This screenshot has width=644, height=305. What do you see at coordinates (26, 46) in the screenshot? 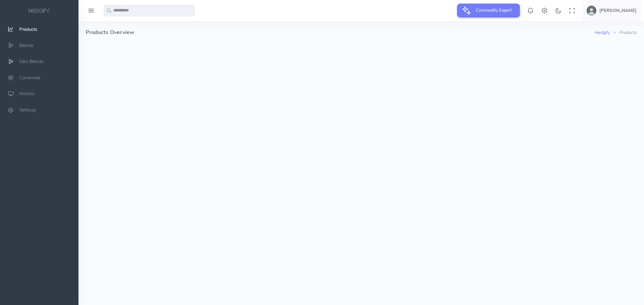
I see `span: Blends` at bounding box center [26, 46].